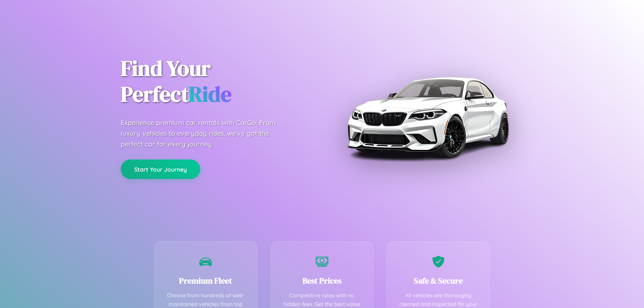 The image size is (644, 308). Describe the element at coordinates (206, 280) in the screenshot. I see `h3: Premium Fleet` at that location.